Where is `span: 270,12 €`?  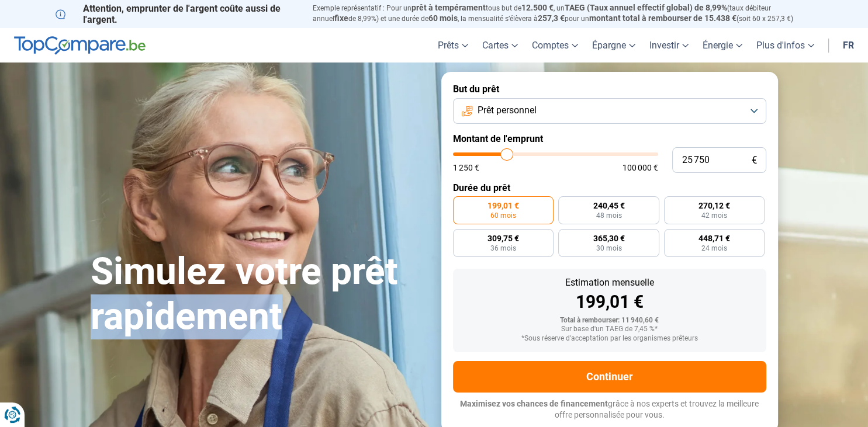 span: 270,12 € is located at coordinates (714, 205).